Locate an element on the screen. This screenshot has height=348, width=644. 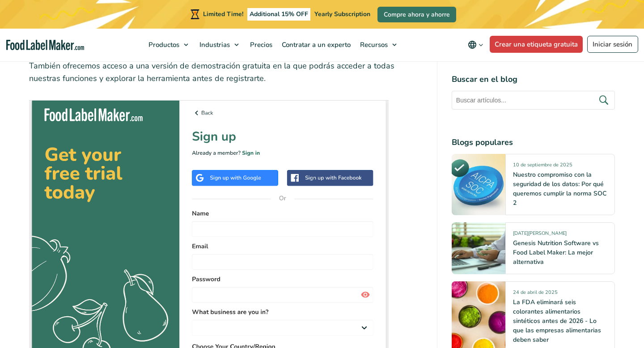
p: Rellene los datos pertinentes para abrir una cuenta y consulte nuestros planes de precios . Tambi... is located at coordinates (226, 66).